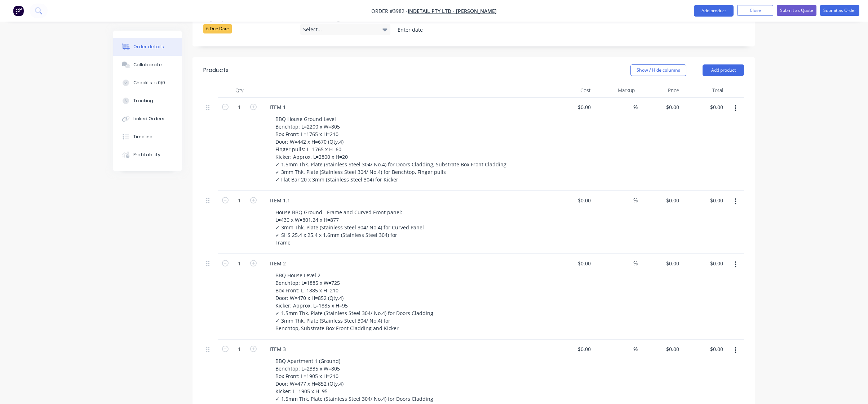  Describe the element at coordinates (148, 47) in the screenshot. I see `button: Order details` at that location.